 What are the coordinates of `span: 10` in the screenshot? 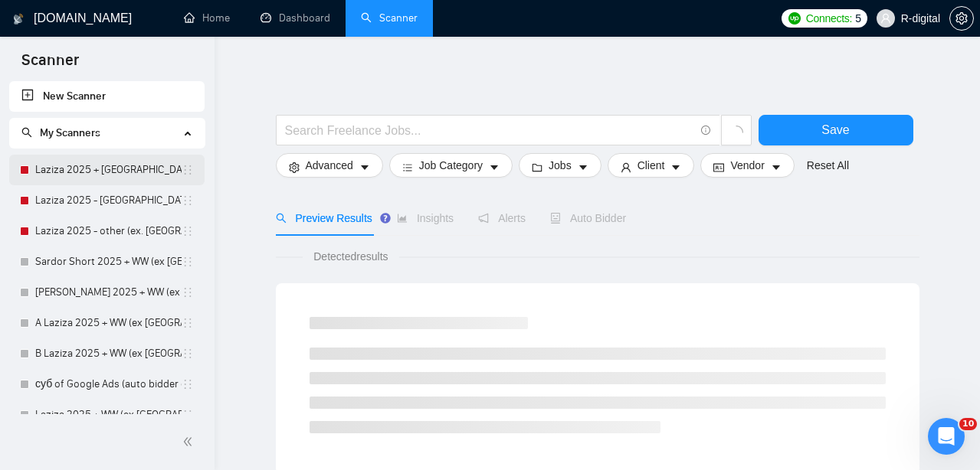 It's located at (968, 424).